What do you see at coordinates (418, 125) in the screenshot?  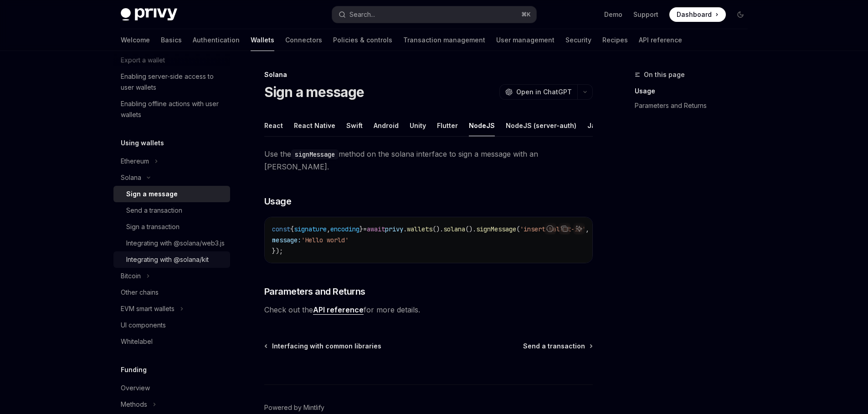 I see `button: Unity` at bounding box center [418, 125].